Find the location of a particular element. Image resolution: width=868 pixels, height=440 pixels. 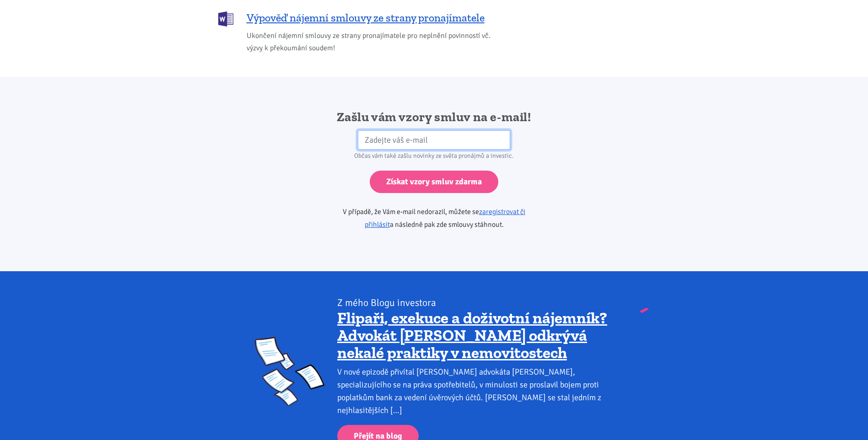

span: Výpověď nájemní smlouvy ze strany pronajímatele is located at coordinates (365, 18).